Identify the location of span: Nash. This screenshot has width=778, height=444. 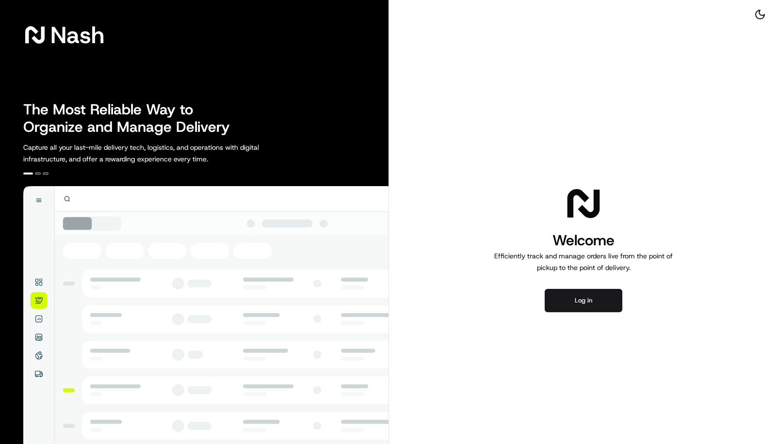
(77, 35).